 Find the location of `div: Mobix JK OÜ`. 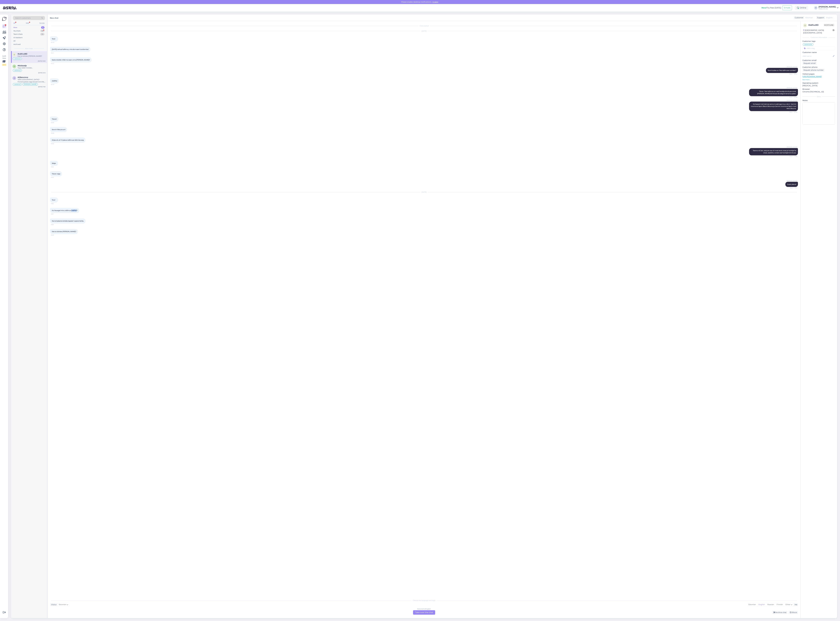

div: Mobix JK OÜ is located at coordinates (827, 8).